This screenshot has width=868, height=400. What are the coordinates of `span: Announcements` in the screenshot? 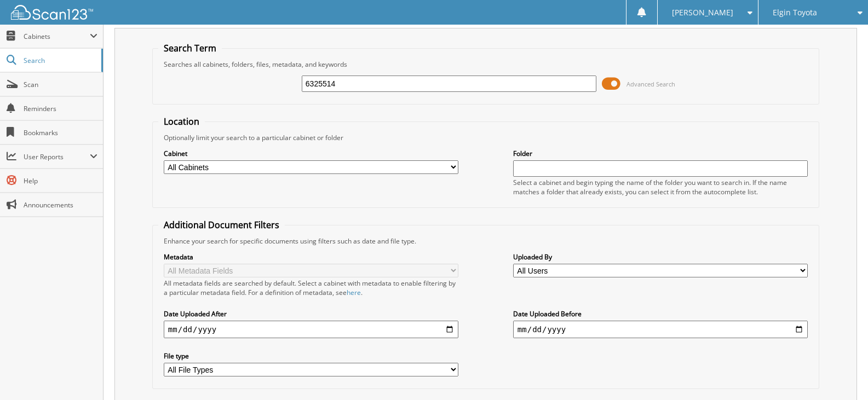 It's located at (60, 204).